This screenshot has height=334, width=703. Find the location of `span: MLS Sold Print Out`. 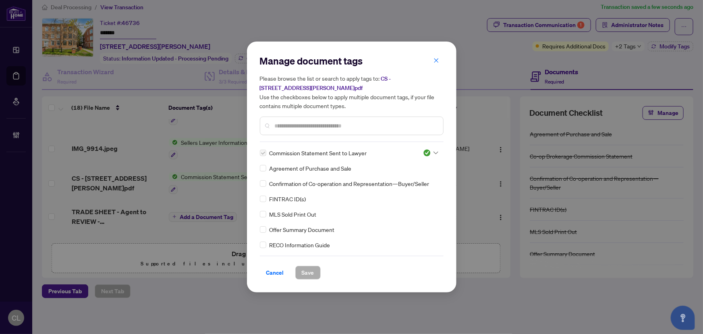

span: MLS Sold Print Out is located at coordinates (293, 214).